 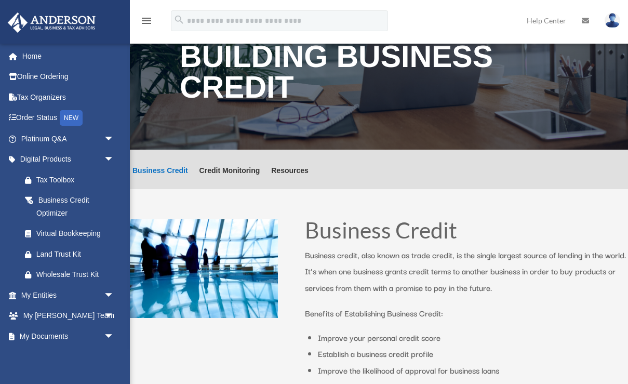 What do you see at coordinates (179, 20) in the screenshot?
I see `i: search` at bounding box center [179, 20].